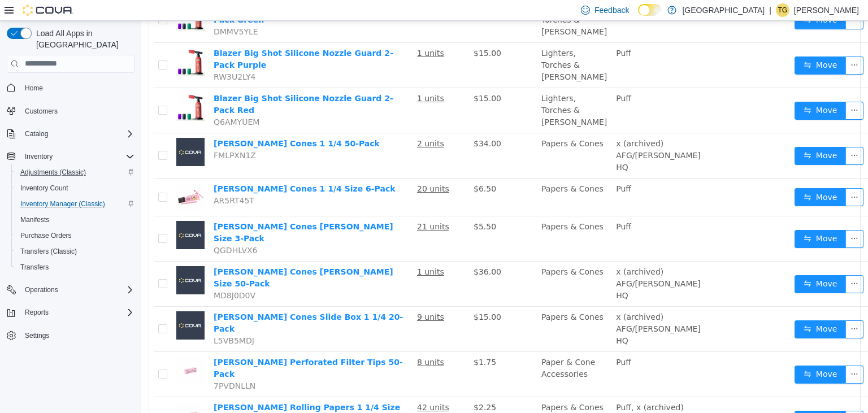  What do you see at coordinates (346, 250) in the screenshot?
I see `span: $36.00` at bounding box center [346, 250].